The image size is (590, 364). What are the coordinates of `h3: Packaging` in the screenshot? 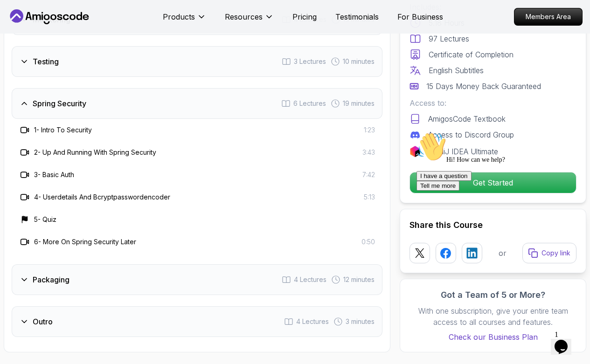 It's located at (51, 280).